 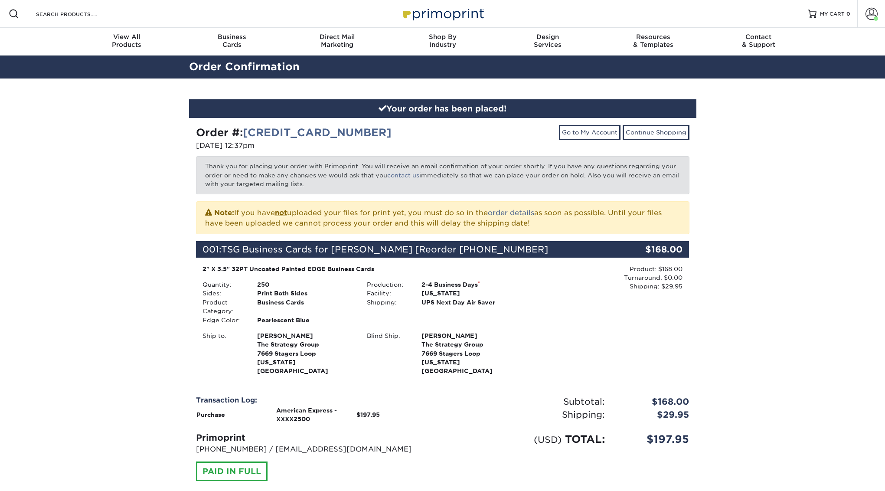 I want to click on div: Industry, so click(x=442, y=41).